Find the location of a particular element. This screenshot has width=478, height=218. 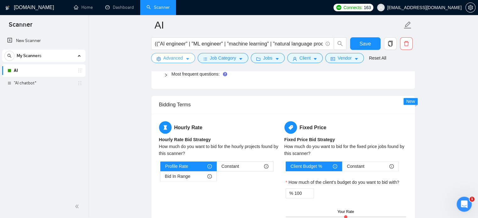

button: folderJobscaret-down is located at coordinates (268, 58).